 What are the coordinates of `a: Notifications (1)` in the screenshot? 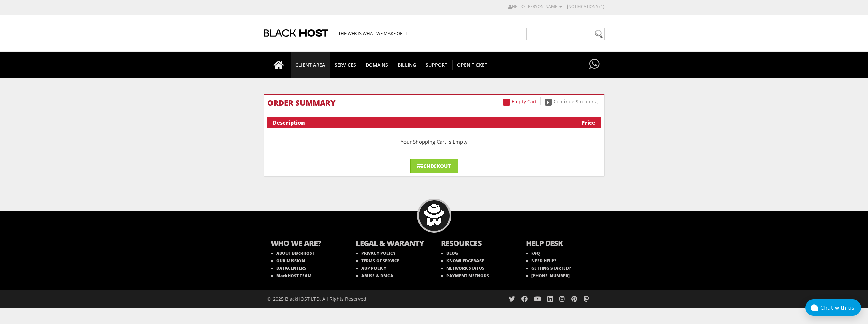 It's located at (585, 7).